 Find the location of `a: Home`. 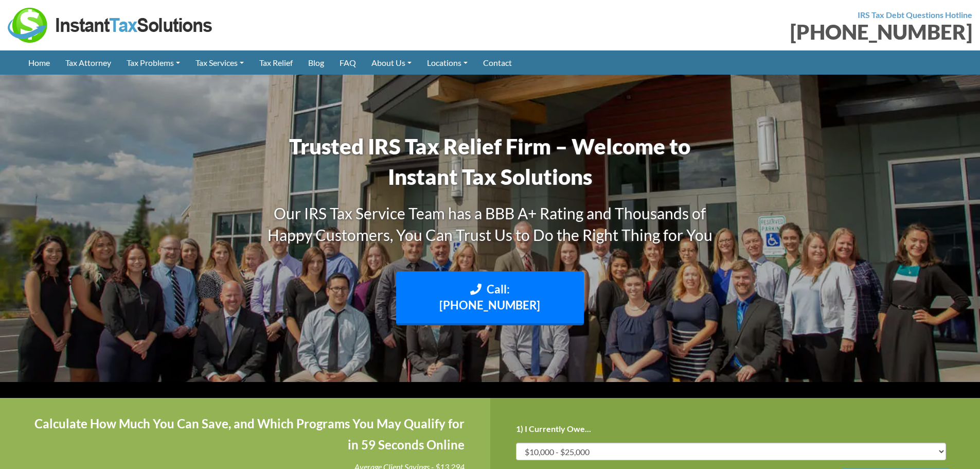

a: Home is located at coordinates (39, 62).